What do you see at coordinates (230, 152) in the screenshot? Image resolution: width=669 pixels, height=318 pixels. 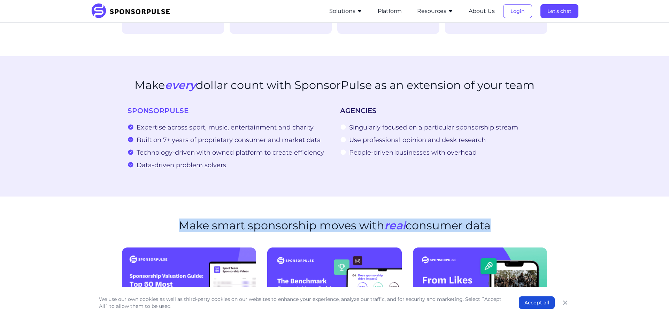 I see `span: Technology-driven with owned platform to create efficiency` at bounding box center [230, 152].